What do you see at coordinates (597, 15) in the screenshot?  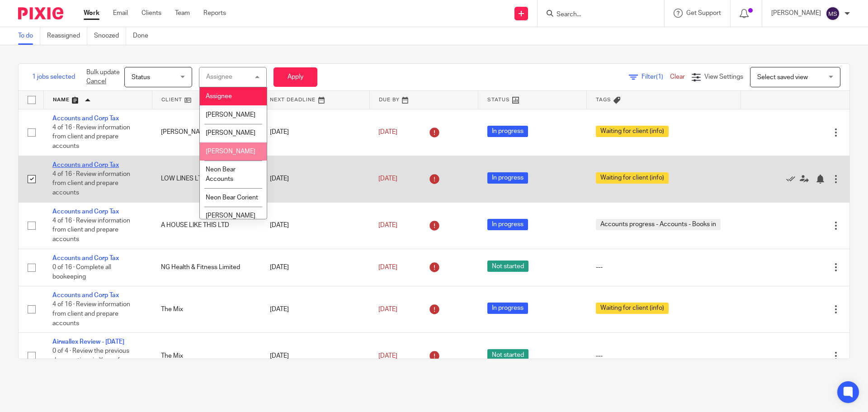 I see `input: Search` at bounding box center [597, 15].